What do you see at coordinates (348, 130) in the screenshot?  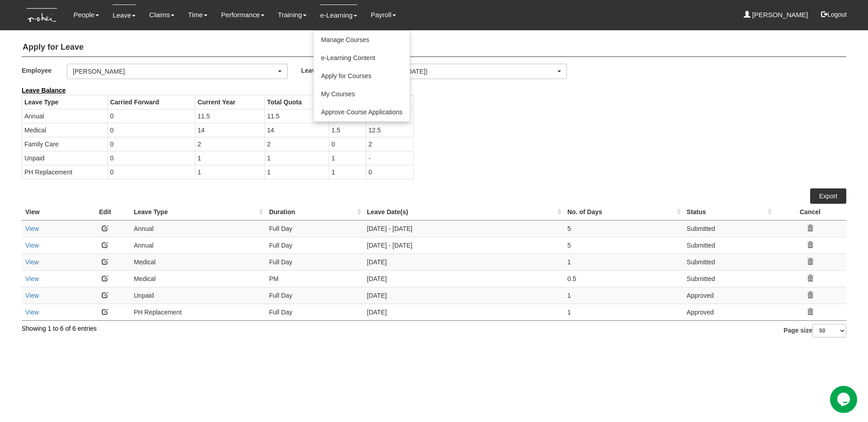 I see `td: 1.5` at bounding box center [348, 130].